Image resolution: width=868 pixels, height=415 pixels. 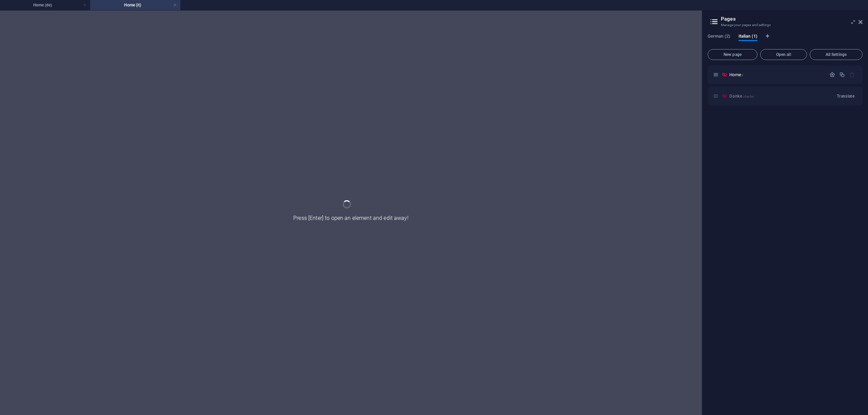 I want to click on button: New page, so click(x=733, y=54).